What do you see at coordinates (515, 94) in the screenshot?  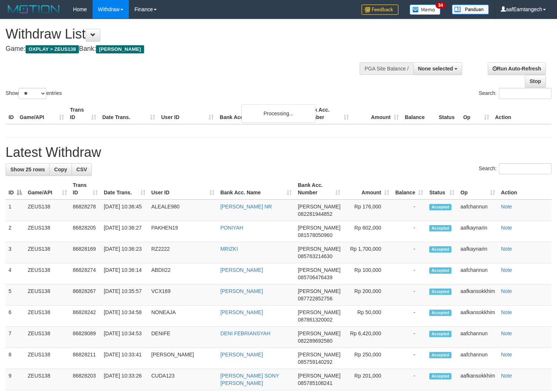 I see `label: Search:` at bounding box center [515, 94].